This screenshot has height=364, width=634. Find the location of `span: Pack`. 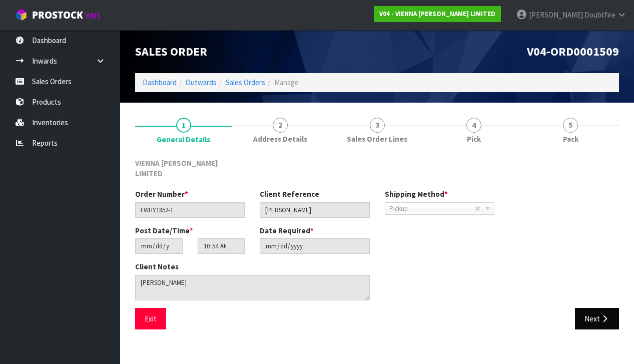

span: Pack is located at coordinates (570, 138).